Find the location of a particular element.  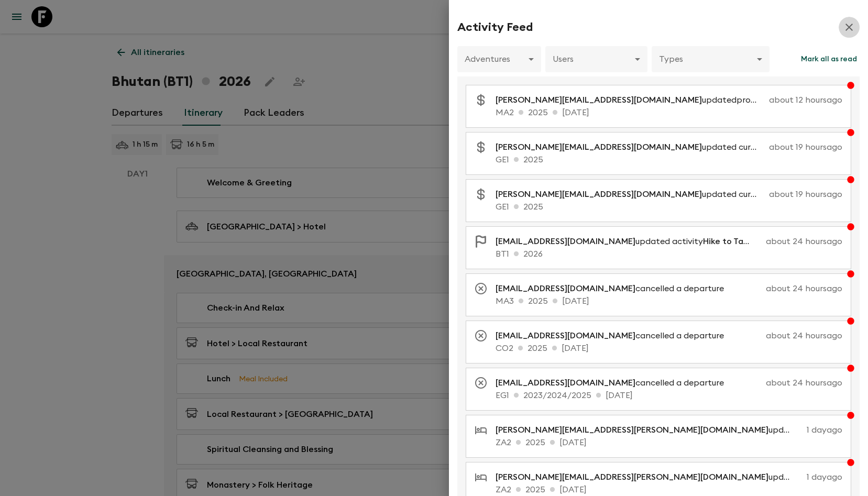

span: Hike to Taktsang (Tiger’s Nest) is located at coordinates (764, 242).